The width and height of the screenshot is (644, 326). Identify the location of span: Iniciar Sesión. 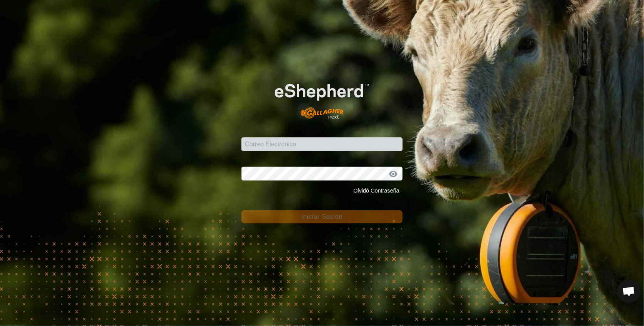
(322, 216).